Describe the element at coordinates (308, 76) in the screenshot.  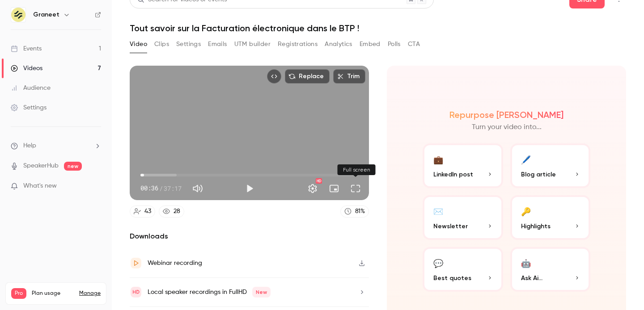
I see `button: Replace` at that location.